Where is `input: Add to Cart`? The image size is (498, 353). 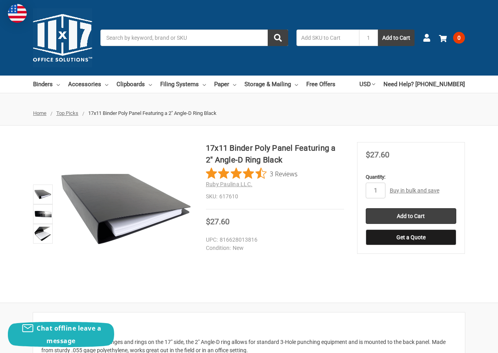
input: Add to Cart is located at coordinates (411, 216).